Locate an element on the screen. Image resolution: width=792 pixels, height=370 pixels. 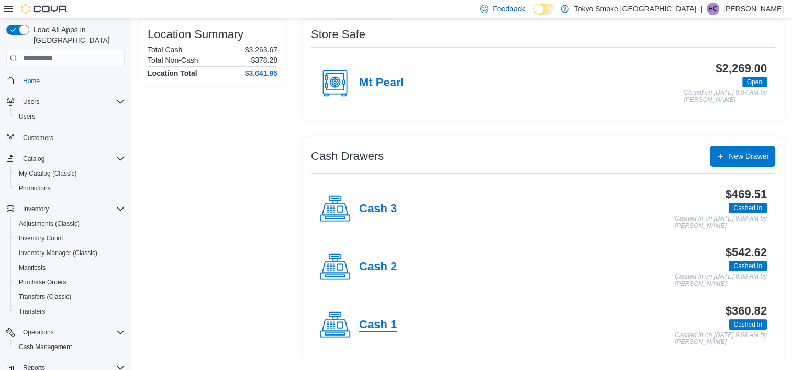
a: Users is located at coordinates (27, 117).